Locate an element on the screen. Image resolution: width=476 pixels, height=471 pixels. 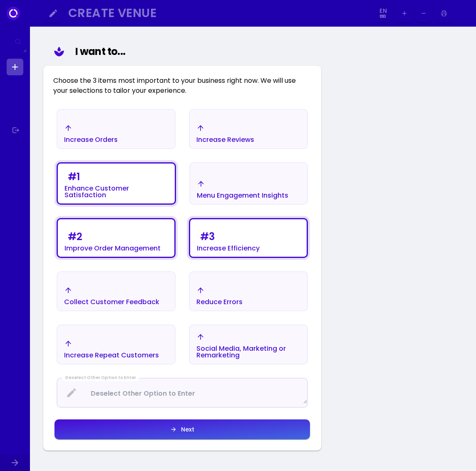
div: # 2 is located at coordinates (75, 237).